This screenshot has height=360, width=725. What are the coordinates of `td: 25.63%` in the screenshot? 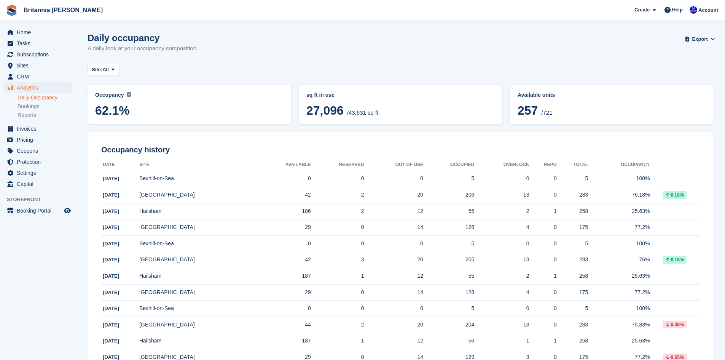 It's located at (619, 211).